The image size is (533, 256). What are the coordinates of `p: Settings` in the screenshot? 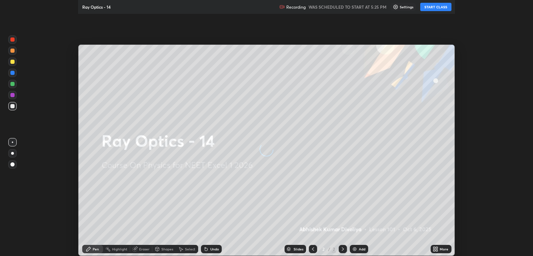 It's located at (407, 7).